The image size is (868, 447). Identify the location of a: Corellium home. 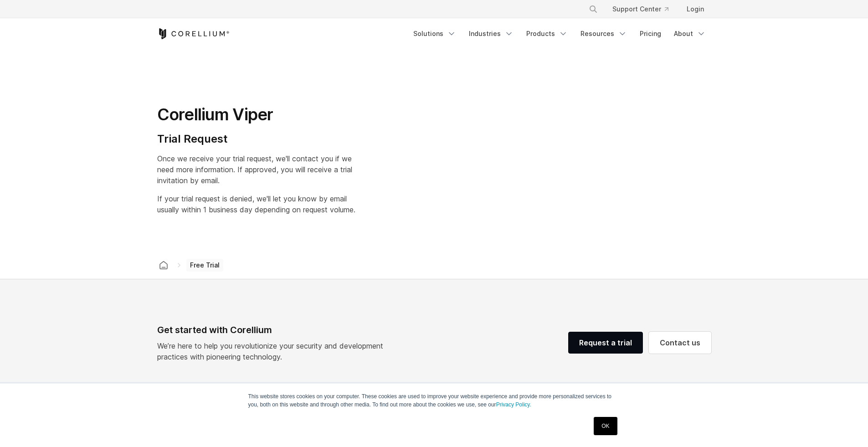
(164, 265).